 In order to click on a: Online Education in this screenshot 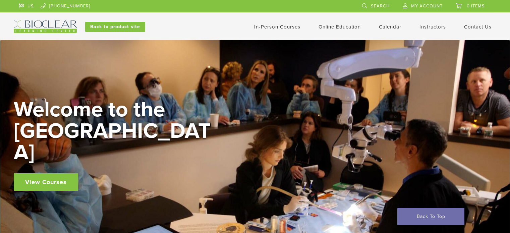, I will do `click(340, 27)`.